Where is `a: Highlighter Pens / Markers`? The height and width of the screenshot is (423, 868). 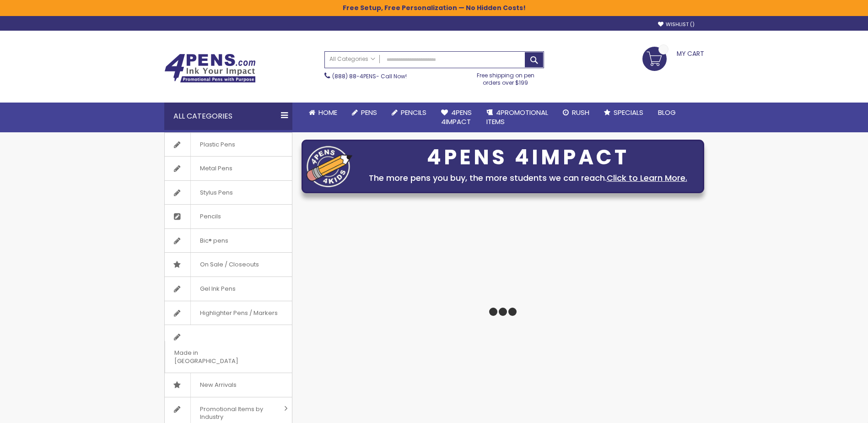
a: Highlighter Pens / Markers is located at coordinates (228, 313).